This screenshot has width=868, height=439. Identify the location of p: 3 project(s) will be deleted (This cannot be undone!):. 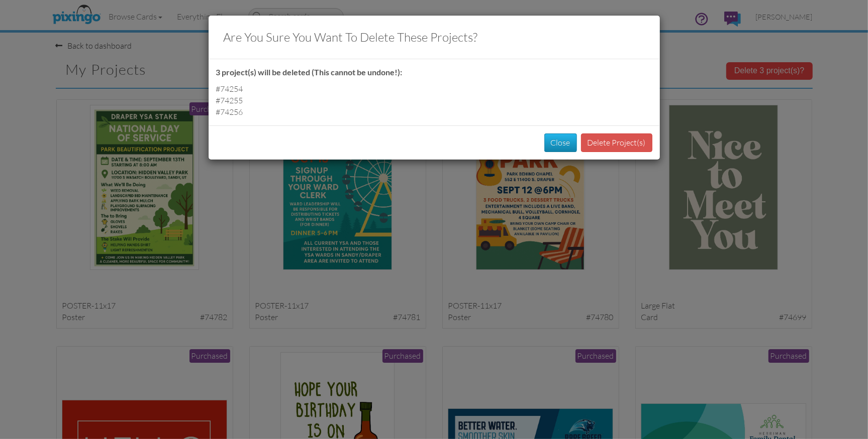
(434, 73).